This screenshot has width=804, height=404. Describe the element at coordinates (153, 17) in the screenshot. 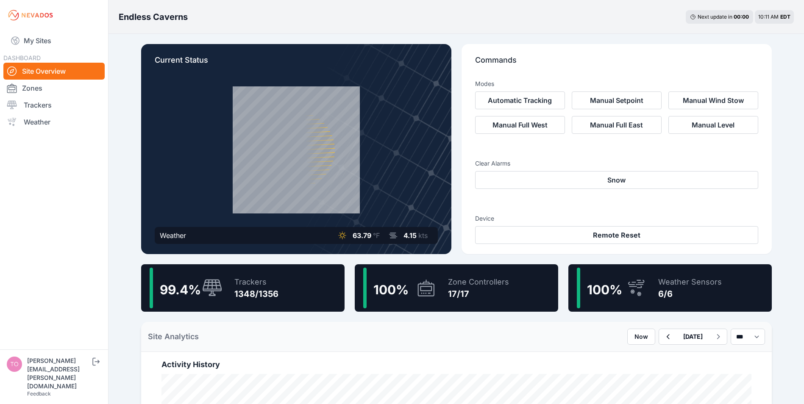

I see `h3: Endless Caverns` at that location.